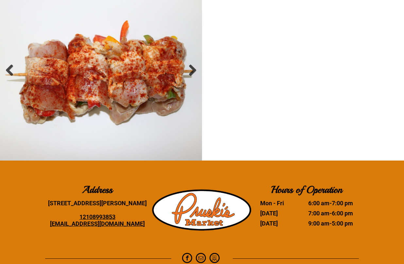  I want to click on time: 6:00 am, so click(319, 203).